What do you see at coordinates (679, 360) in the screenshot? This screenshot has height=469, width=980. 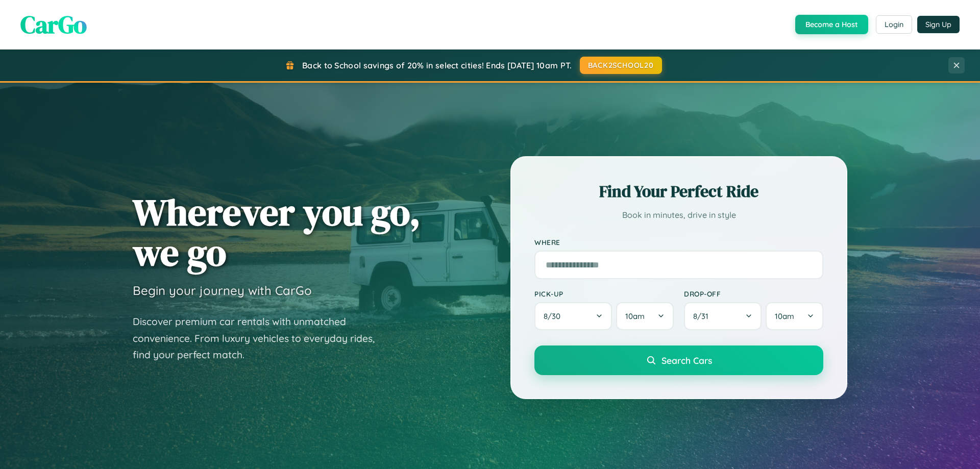 I see `button: Search Cars` at bounding box center [679, 360].